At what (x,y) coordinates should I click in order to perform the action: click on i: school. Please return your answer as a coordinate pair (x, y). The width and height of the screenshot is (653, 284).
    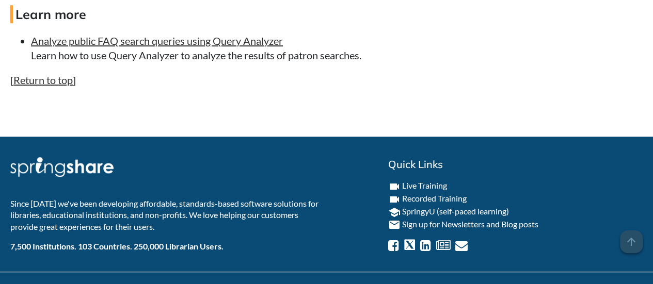
    Looking at the image, I should click on (394, 213).